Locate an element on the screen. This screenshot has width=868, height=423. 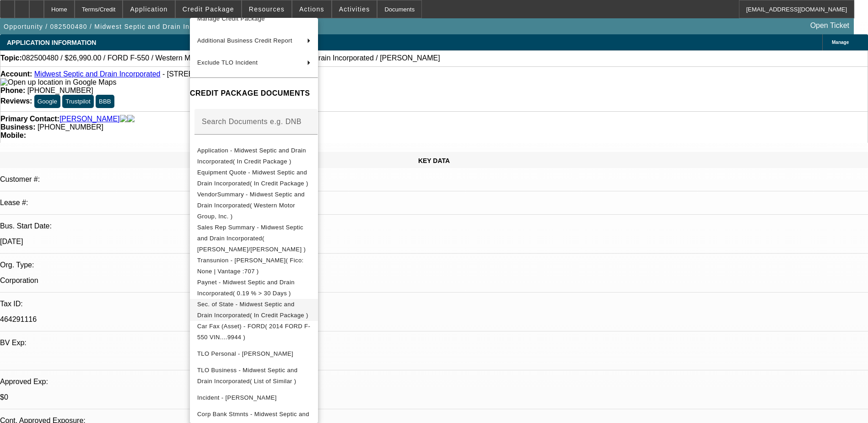
span: Application - Midwest Septic and Drain Incorporated( In Credit Package ) is located at coordinates (252, 155).